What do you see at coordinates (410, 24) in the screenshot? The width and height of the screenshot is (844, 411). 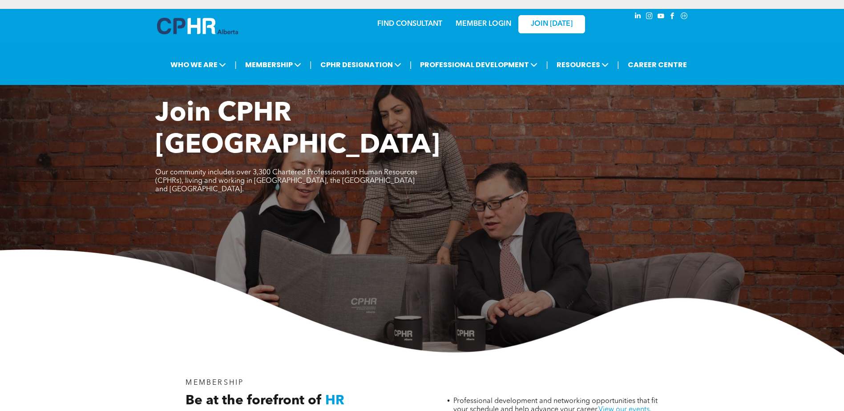 I see `a: FIND CONSULTANT` at bounding box center [410, 24].